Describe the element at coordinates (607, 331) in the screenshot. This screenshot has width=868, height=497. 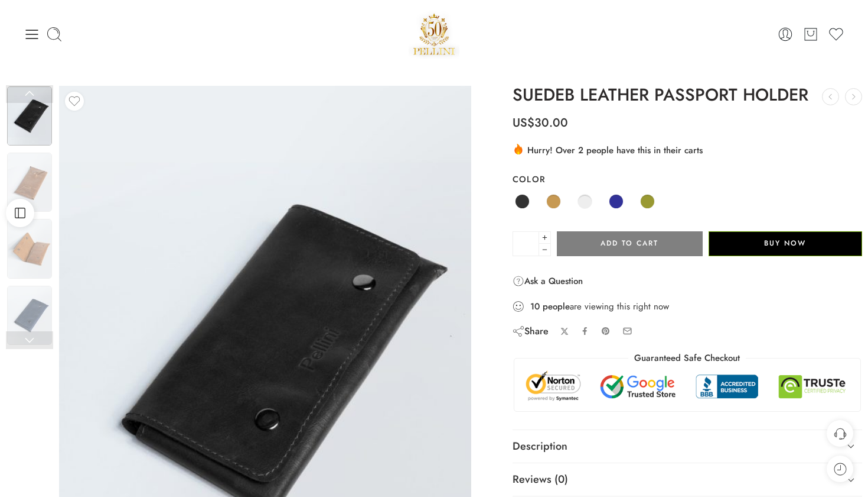
I see `a: Pin on Pinterest` at that location.